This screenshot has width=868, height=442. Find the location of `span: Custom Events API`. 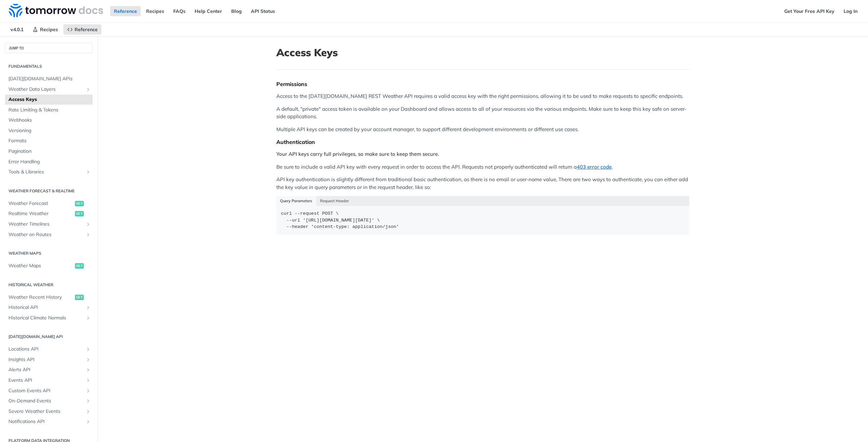

span: Custom Events API is located at coordinates (46, 391).